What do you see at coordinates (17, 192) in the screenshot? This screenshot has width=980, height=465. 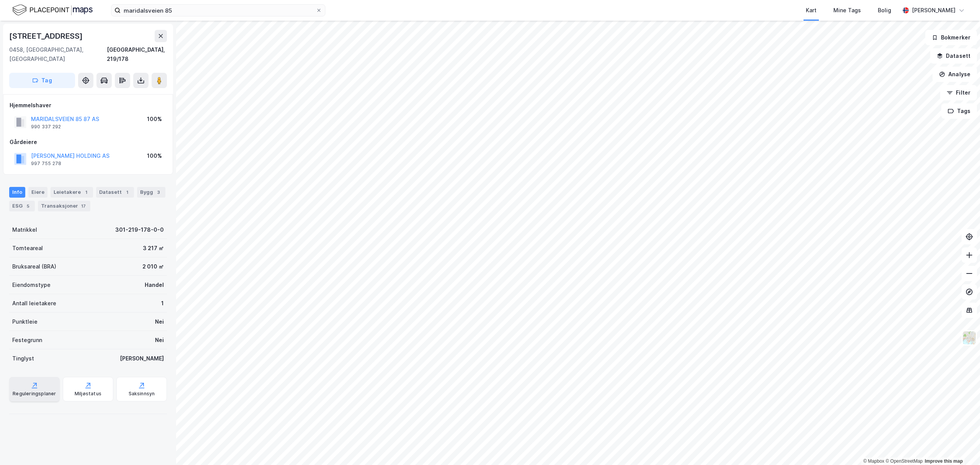 I see `div: Info` at bounding box center [17, 192].